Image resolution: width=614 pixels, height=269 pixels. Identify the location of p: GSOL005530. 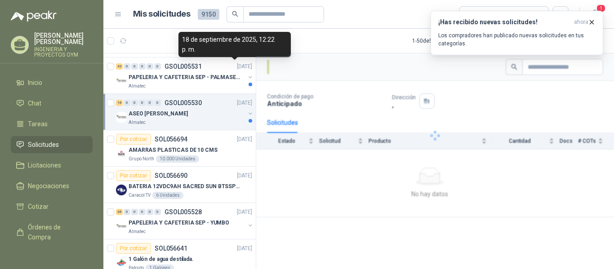
(183, 103).